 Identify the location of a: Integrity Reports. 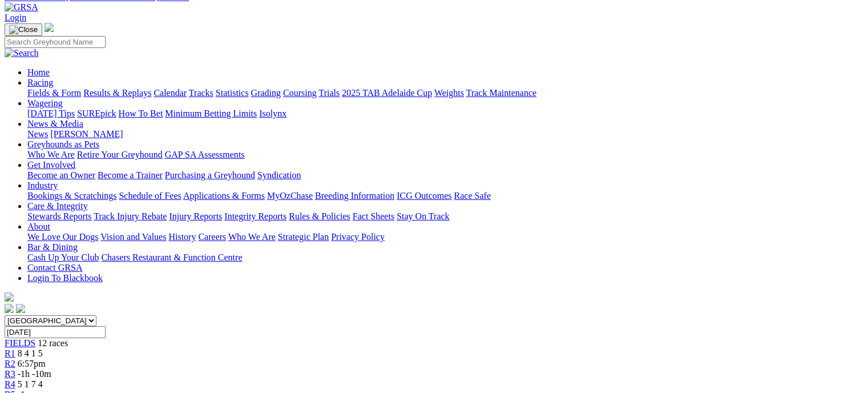
(255, 216).